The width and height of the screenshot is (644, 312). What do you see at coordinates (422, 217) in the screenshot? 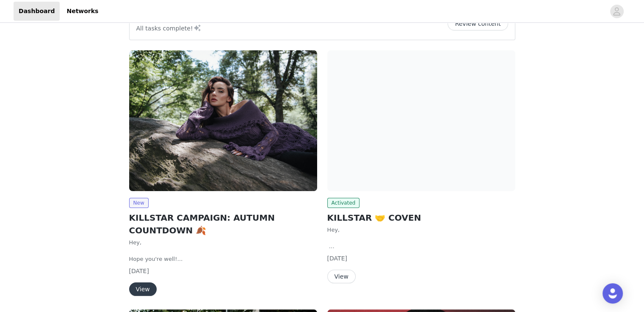
I see `h2: KILLSTAR 🤝 COVEN` at bounding box center [422, 217].